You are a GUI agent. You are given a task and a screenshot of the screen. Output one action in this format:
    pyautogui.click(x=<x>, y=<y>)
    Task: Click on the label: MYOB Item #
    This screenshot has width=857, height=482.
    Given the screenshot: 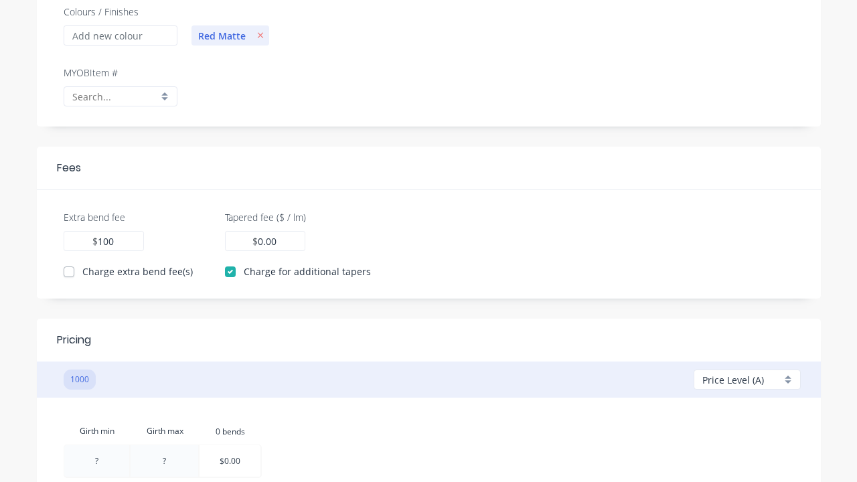 What is the action you would take?
    pyautogui.click(x=90, y=72)
    